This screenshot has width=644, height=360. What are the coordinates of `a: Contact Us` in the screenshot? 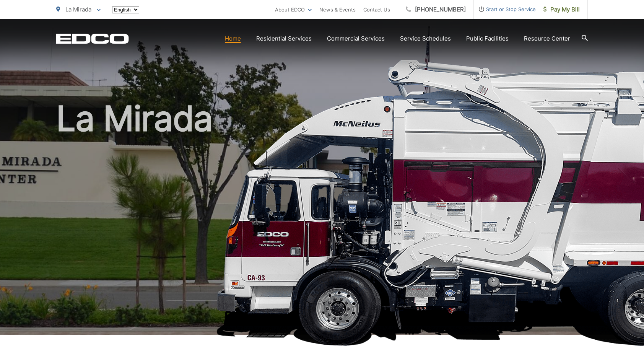 It's located at (377, 9).